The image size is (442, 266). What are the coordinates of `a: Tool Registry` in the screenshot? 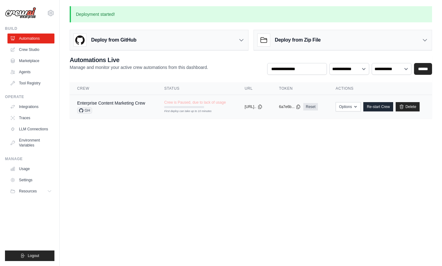 It's located at (31, 83).